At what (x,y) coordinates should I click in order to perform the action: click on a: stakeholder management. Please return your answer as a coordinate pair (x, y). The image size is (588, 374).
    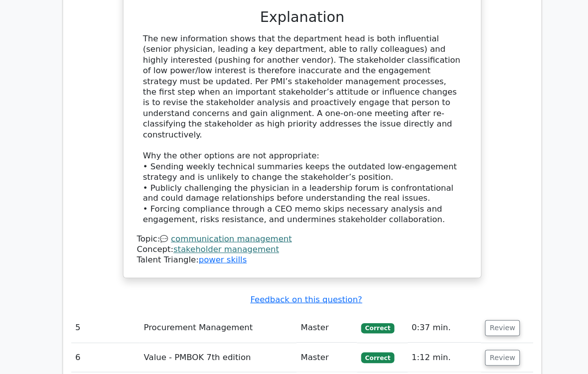
    Looking at the image, I should click on (220, 242).